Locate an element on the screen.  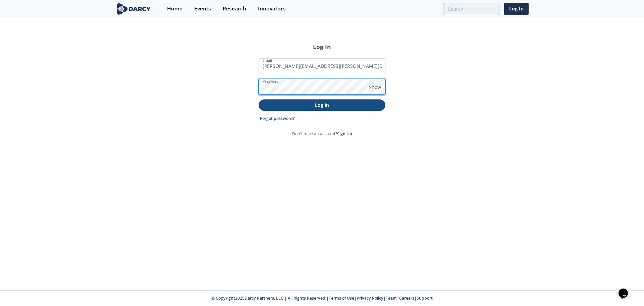
a: Forgot password? is located at coordinates (277, 118).